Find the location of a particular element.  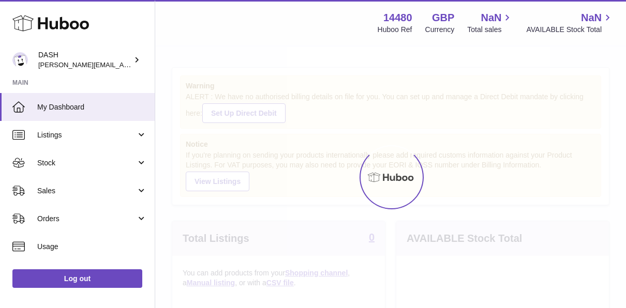

a: NaN AVAILABLE Stock Total is located at coordinates (570, 23).